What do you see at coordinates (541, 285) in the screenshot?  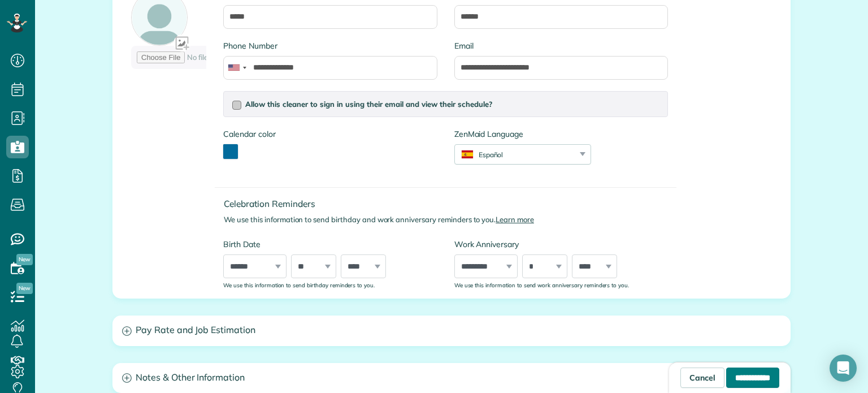 I see `sub: We use this information to send work anniversary reminders to you.` at bounding box center [541, 285].